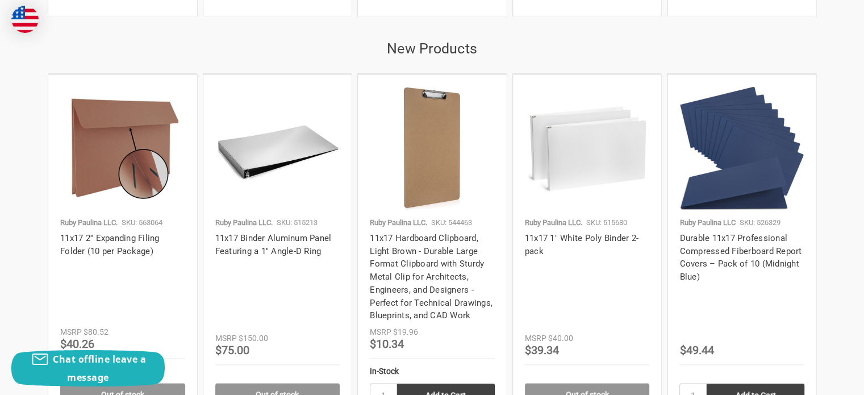 This screenshot has width=864, height=395. What do you see at coordinates (142, 223) in the screenshot?
I see `p: SKU: 563064` at bounding box center [142, 223].